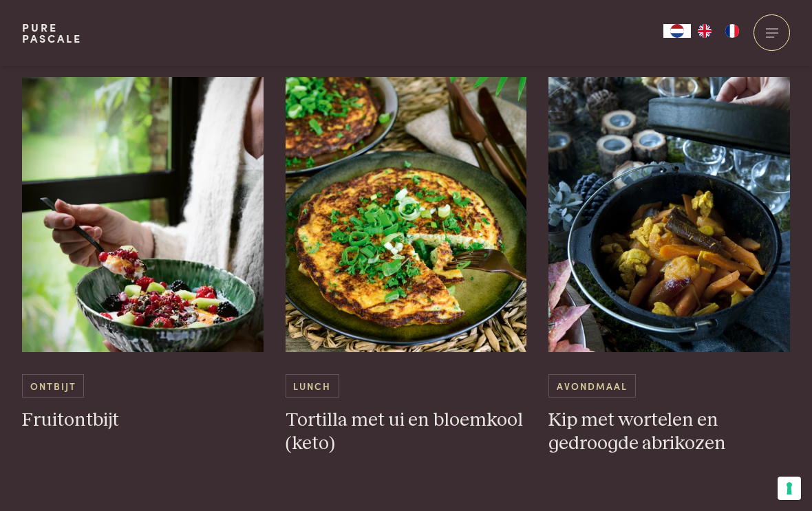 The image size is (812, 511). Describe the element at coordinates (51, 32) in the screenshot. I see `a: PurePascale` at that location.